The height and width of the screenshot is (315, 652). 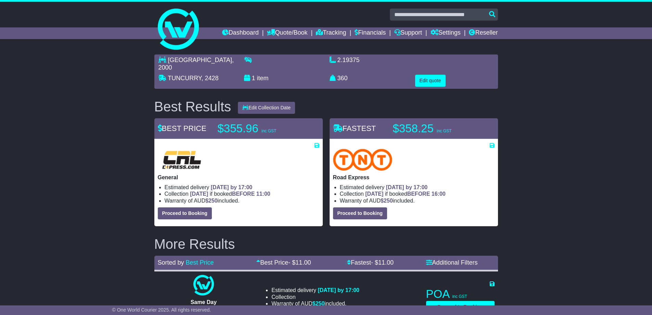 What do you see at coordinates (254, 78) in the screenshot?
I see `span: 1` at bounding box center [254, 78].